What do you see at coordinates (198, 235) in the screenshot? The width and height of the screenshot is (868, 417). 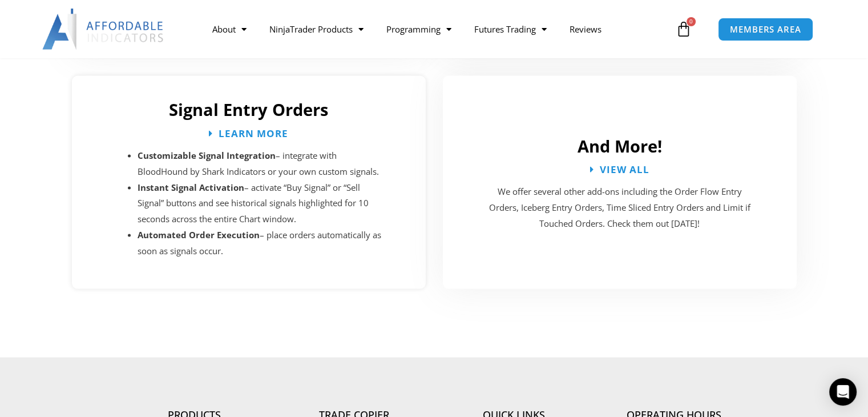 I see `strong: Automated Order Execution` at bounding box center [198, 235].